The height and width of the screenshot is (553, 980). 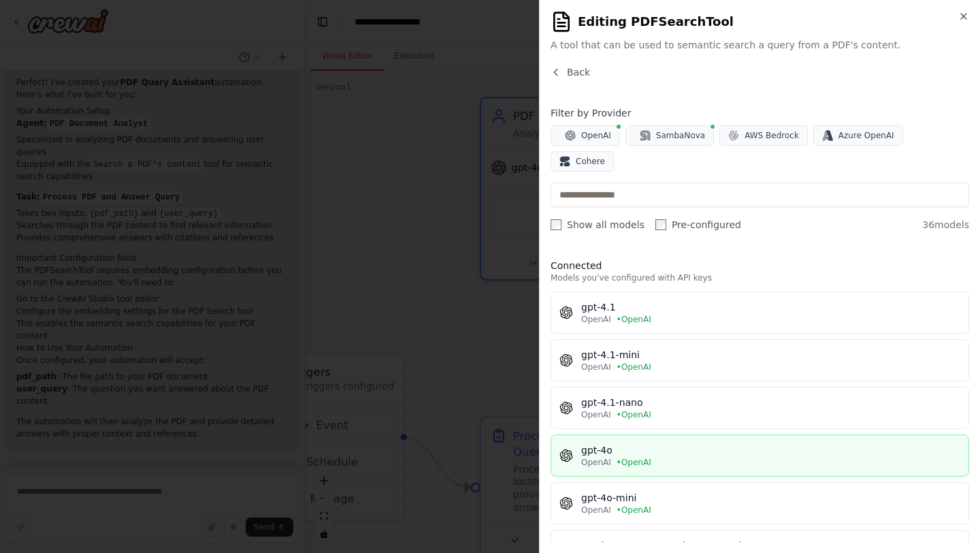 I want to click on div: gpt-4.1, so click(x=771, y=307).